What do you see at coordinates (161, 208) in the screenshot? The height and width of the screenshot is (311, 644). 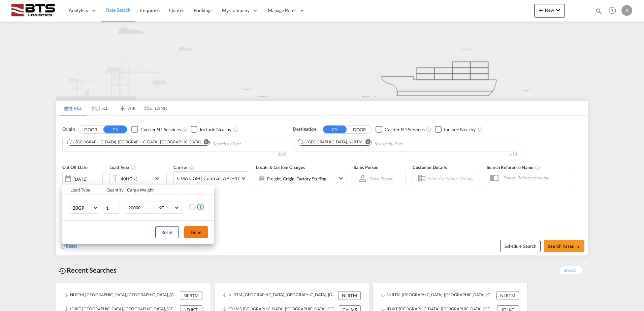 I see `div: KG` at bounding box center [161, 208].